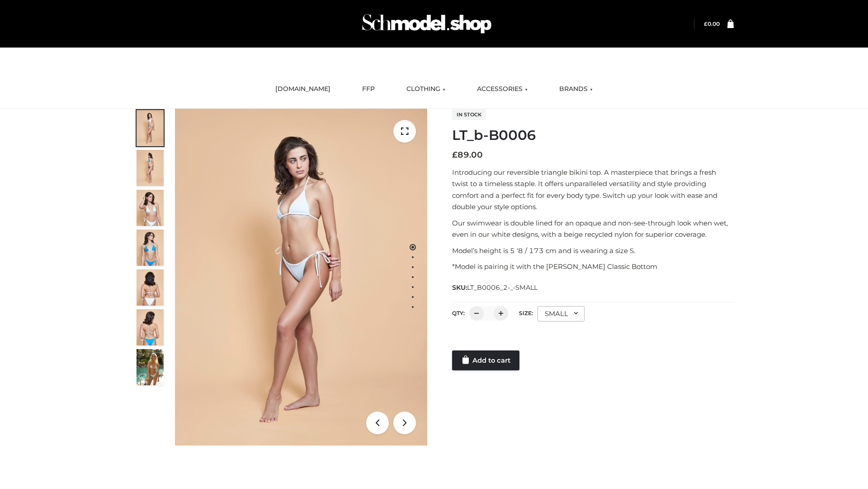 This screenshot has width=868, height=489. I want to click on bdi: 0.00, so click(712, 24).